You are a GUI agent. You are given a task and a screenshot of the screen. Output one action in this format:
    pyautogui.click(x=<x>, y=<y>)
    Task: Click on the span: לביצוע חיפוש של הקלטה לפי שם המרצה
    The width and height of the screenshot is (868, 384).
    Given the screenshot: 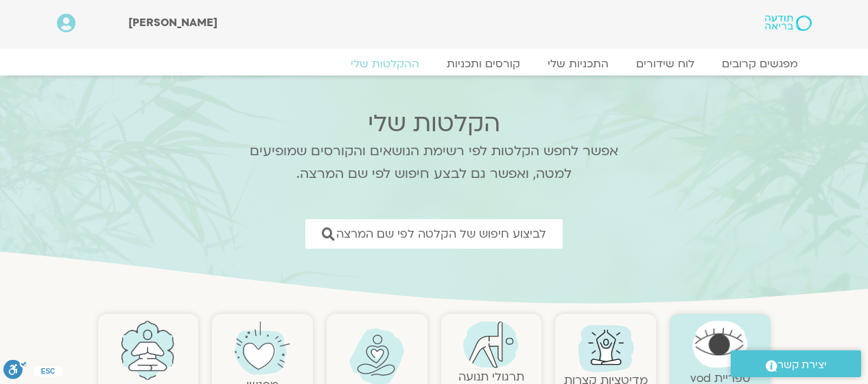 What is the action you would take?
    pyautogui.click(x=441, y=234)
    